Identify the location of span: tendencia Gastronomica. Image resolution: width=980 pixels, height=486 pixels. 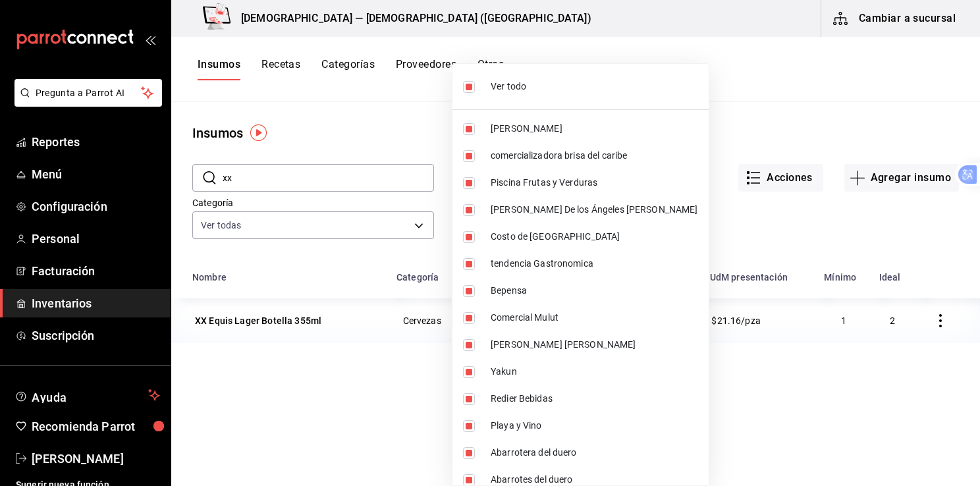
(594, 264).